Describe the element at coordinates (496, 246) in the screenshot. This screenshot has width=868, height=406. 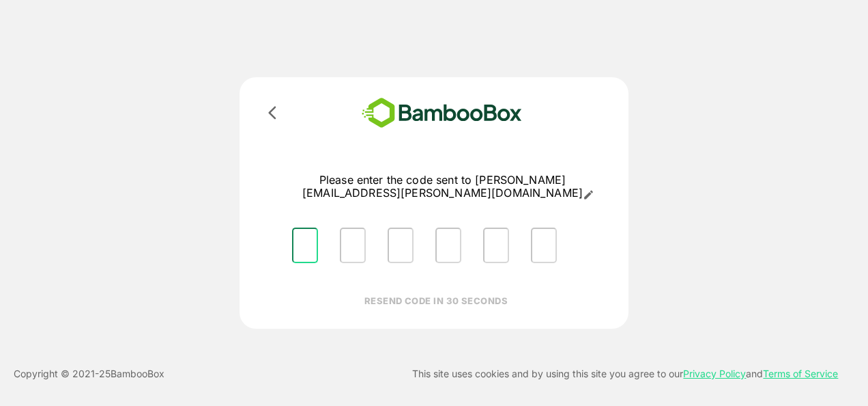
I see `input: Please enter OTP character 5` at that location.